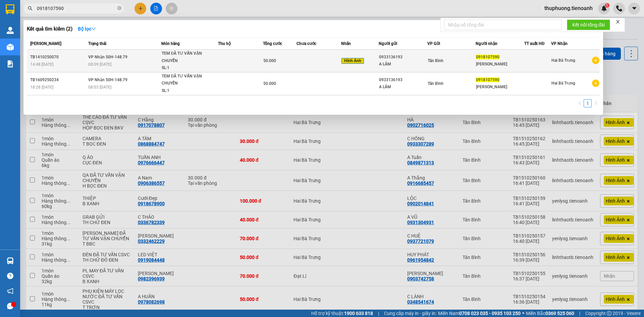  I want to click on li: 1, so click(588, 103).